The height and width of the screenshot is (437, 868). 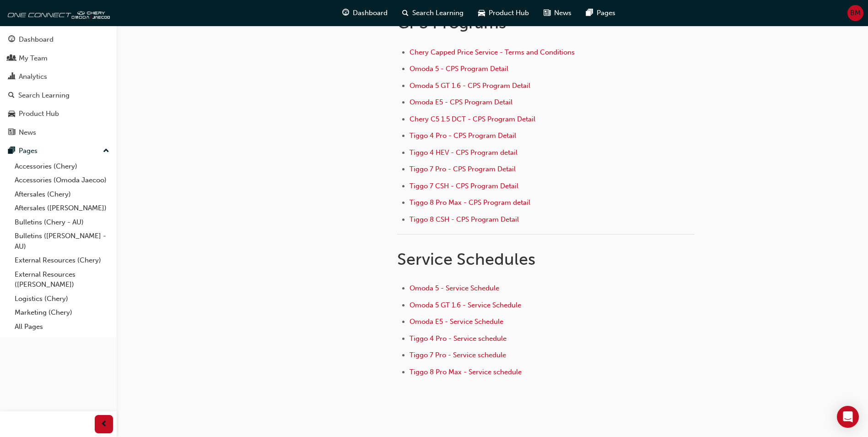 What do you see at coordinates (470, 202) in the screenshot?
I see `span: Tiggo 8 Pro Max - CPS Program detail` at bounding box center [470, 202].